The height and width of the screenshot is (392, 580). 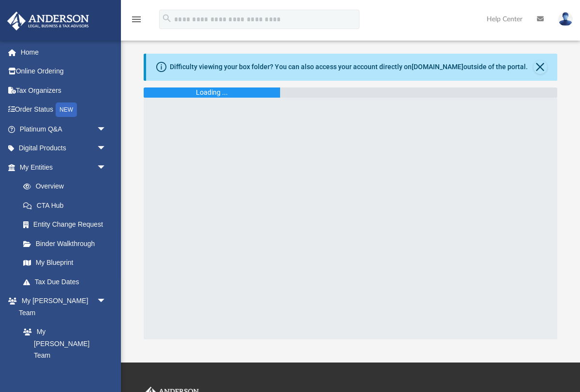 I want to click on a: Binder Walkthrough, so click(x=67, y=244).